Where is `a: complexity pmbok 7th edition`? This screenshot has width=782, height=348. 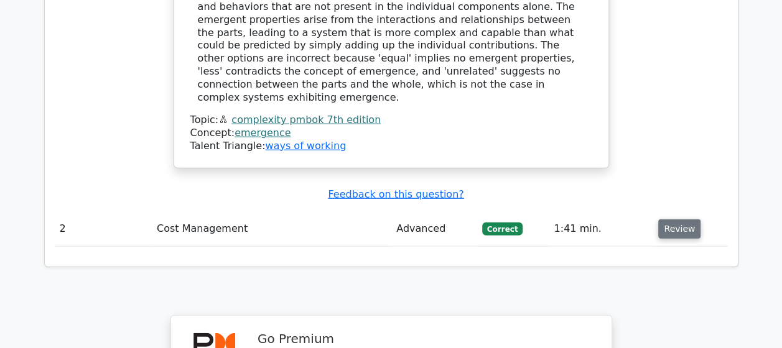
a: complexity pmbok 7th edition is located at coordinates (306, 119).